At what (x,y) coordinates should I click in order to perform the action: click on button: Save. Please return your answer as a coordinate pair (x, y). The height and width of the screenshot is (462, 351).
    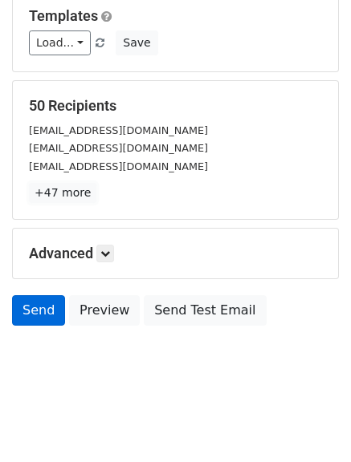
    Looking at the image, I should click on (136, 43).